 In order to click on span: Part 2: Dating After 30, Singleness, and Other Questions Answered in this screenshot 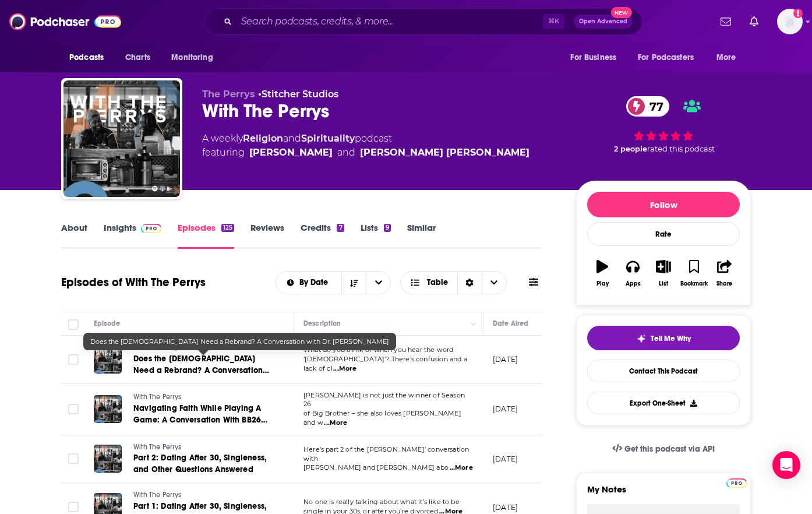, I will do `click(200, 463)`.